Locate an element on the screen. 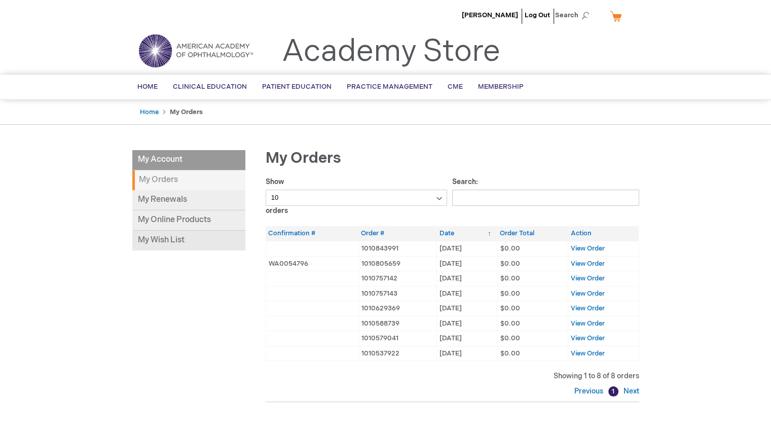  td: 1010588739 is located at coordinates (398, 324).